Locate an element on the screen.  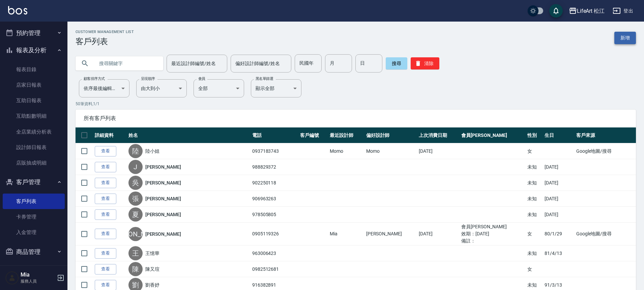
a: 新增 is located at coordinates (626, 38).